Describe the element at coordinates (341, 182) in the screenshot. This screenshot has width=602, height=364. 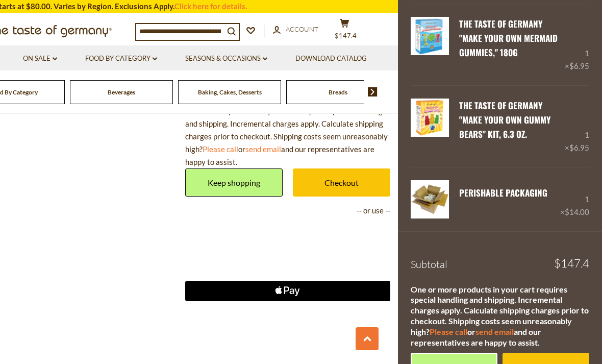
I see `a: Checkout` at that location.